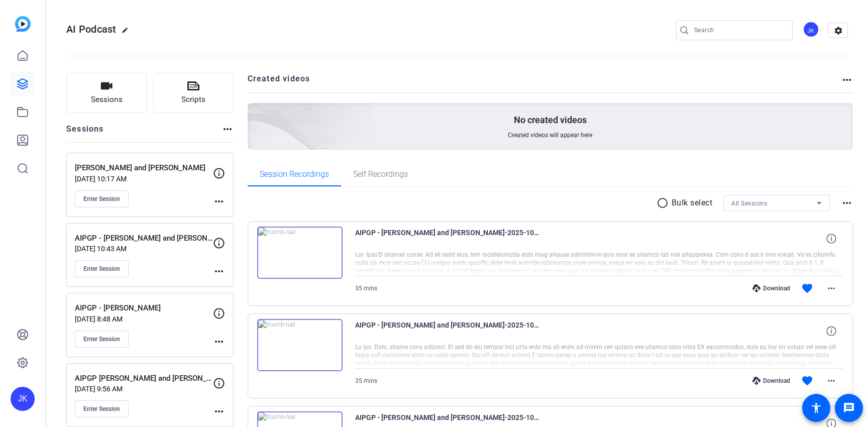 The width and height of the screenshot is (868, 427). I want to click on h2: Sessions, so click(84, 132).